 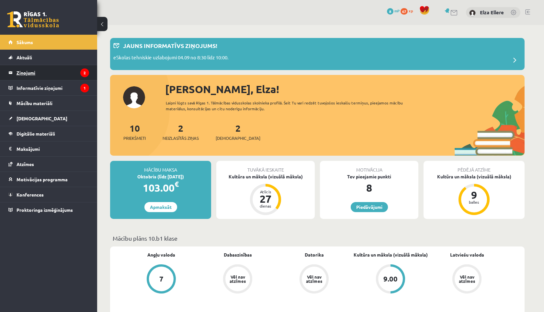 What do you see at coordinates (53, 88) in the screenshot?
I see `legend: Informatīvie ziņojumi` at bounding box center [53, 88].